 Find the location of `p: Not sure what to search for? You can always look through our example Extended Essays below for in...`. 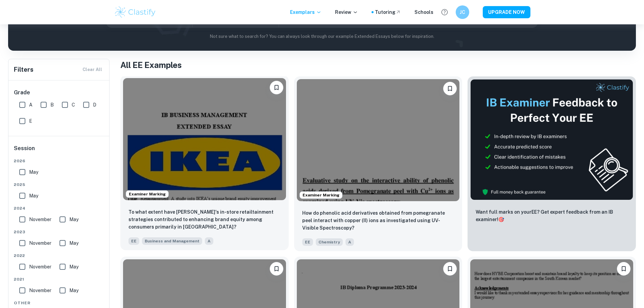

p: Not sure what to search for? You can always look through our example Extended Essays below for in... is located at coordinates (322, 37).